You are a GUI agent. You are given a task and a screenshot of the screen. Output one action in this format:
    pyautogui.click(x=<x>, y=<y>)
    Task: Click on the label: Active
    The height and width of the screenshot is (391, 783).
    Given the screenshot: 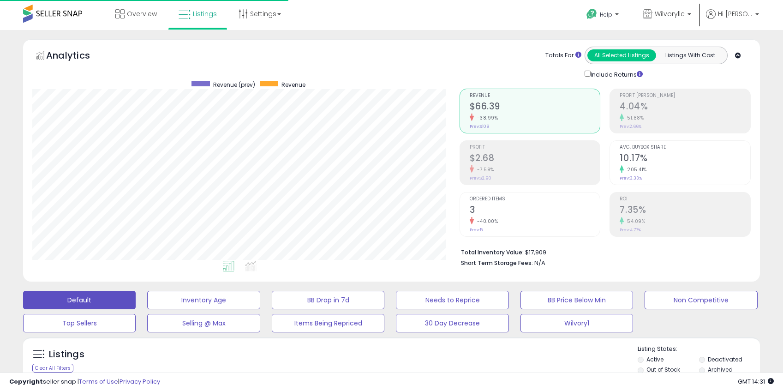 What is the action you would take?
    pyautogui.click(x=655, y=359)
    